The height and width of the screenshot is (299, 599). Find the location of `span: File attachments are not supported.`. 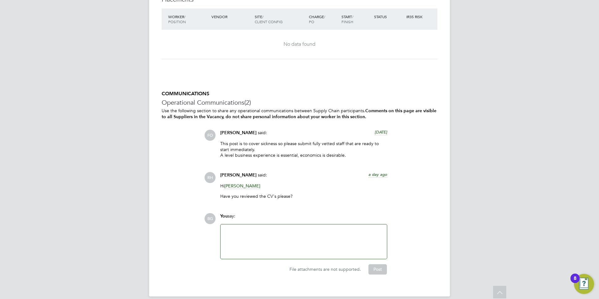

span: File attachments are not supported. is located at coordinates (325, 269).